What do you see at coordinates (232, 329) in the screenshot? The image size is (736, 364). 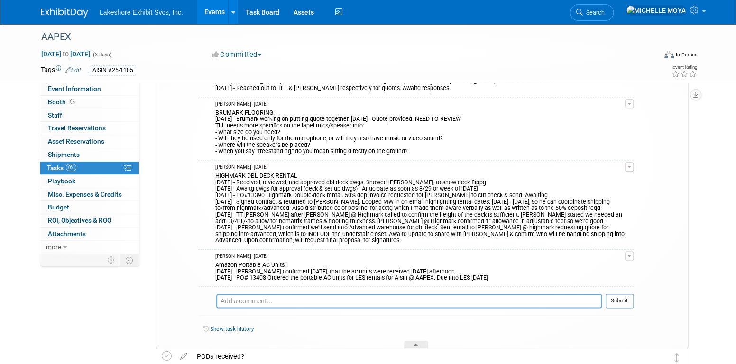 I see `a: Show task history` at bounding box center [232, 329].